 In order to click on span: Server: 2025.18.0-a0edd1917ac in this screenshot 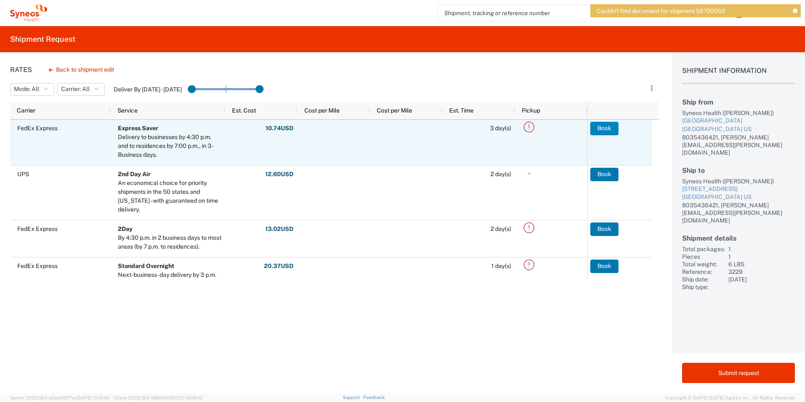, I will do `click(60, 398)`.